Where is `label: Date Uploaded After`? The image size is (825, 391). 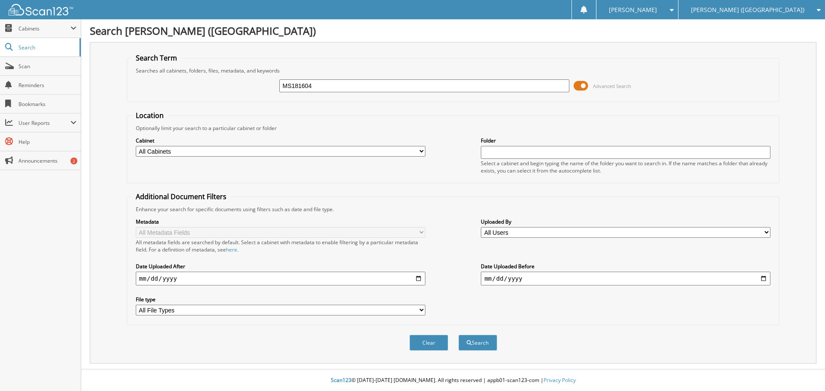
label: Date Uploaded After is located at coordinates (280, 266).